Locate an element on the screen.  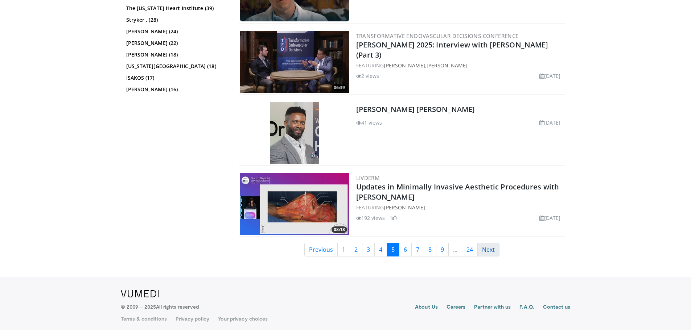
li: 2 views is located at coordinates (368, 76).